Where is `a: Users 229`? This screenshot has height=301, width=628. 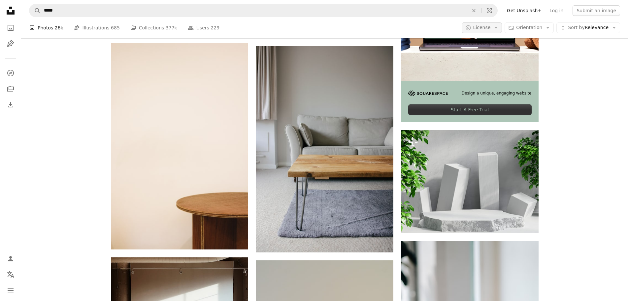
a: Users 229 is located at coordinates (204, 28).